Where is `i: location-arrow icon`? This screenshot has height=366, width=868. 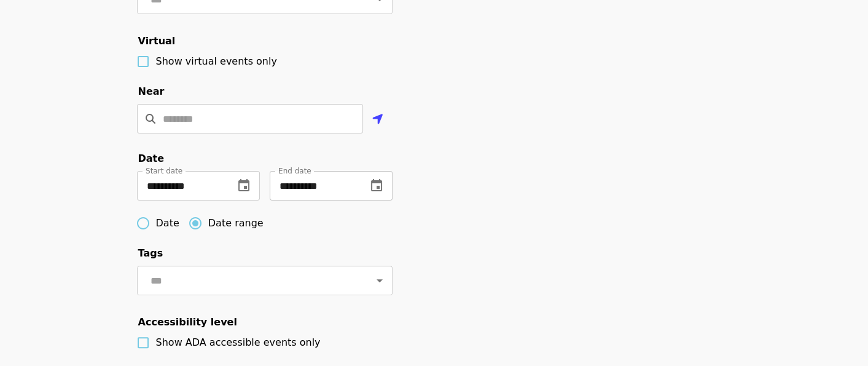 i: location-arrow icon is located at coordinates (378, 120).